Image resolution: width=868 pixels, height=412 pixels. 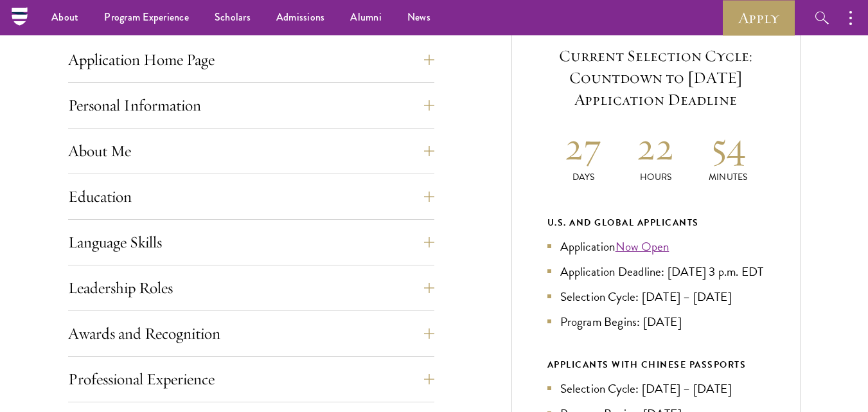 What do you see at coordinates (251, 60) in the screenshot?
I see `button: Application Home Page` at bounding box center [251, 60].